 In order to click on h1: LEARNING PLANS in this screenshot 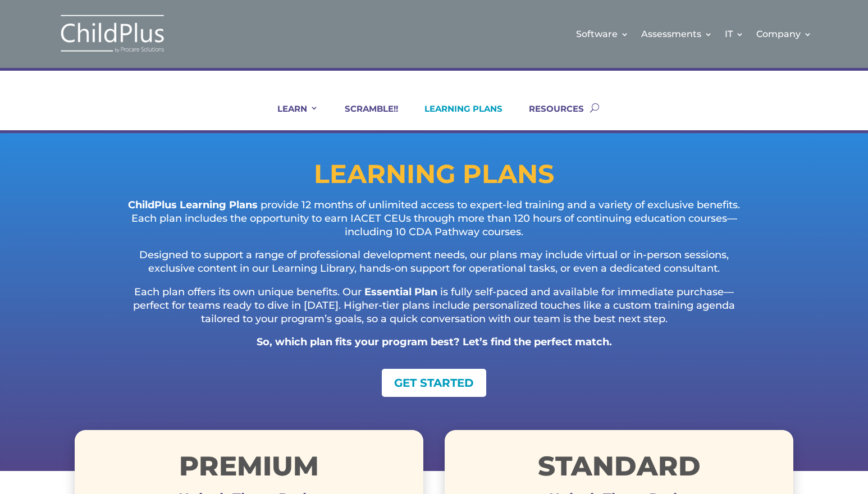, I will do `click(434, 177)`.